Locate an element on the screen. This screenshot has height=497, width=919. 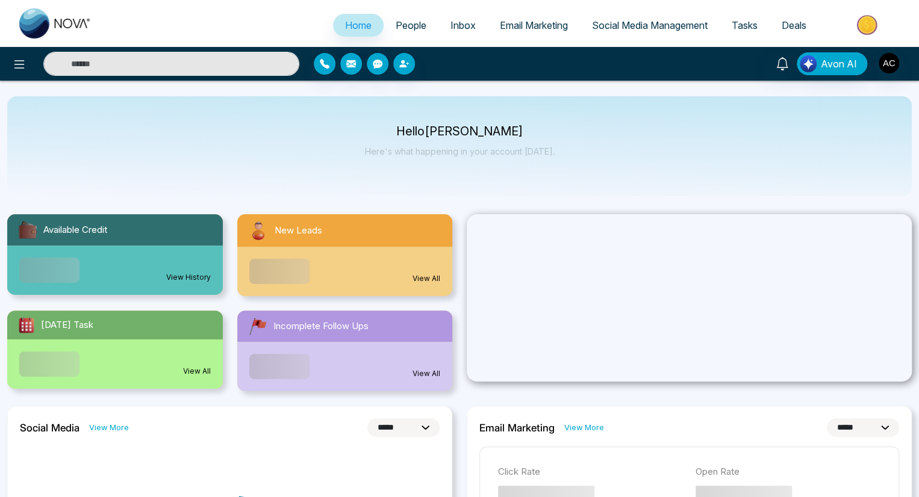
span: Avon AI is located at coordinates (839, 64).